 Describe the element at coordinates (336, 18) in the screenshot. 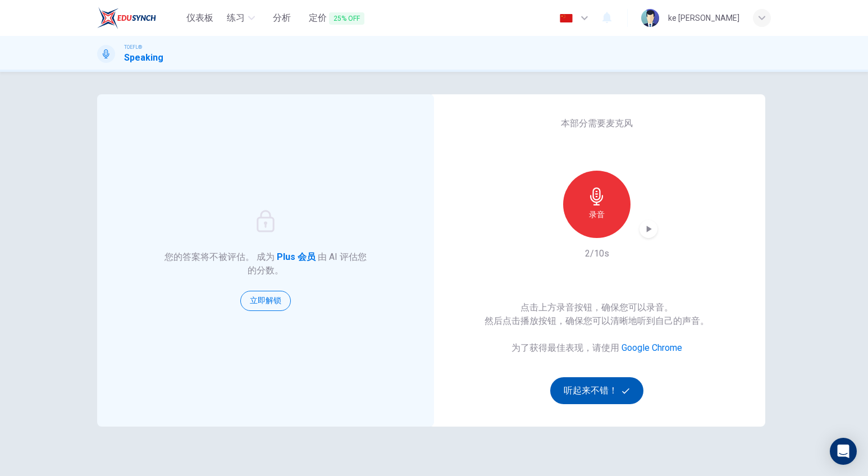

I see `a: 定价25% OFF` at that location.